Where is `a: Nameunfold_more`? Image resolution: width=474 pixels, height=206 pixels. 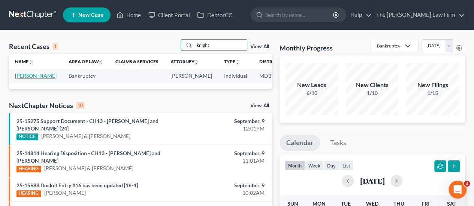 a: Nameunfold_more is located at coordinates (24, 61).